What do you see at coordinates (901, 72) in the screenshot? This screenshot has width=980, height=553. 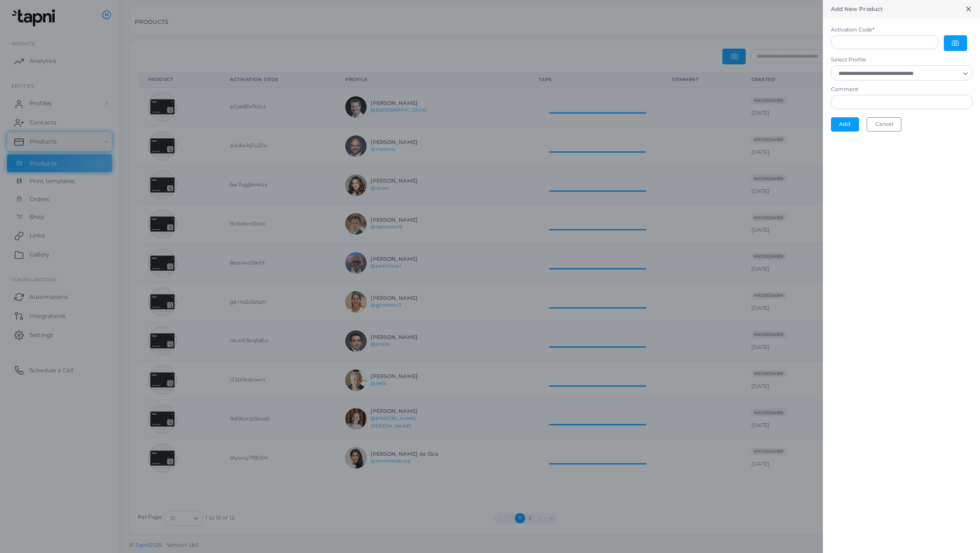 I see `div: Search for option` at bounding box center [901, 72].